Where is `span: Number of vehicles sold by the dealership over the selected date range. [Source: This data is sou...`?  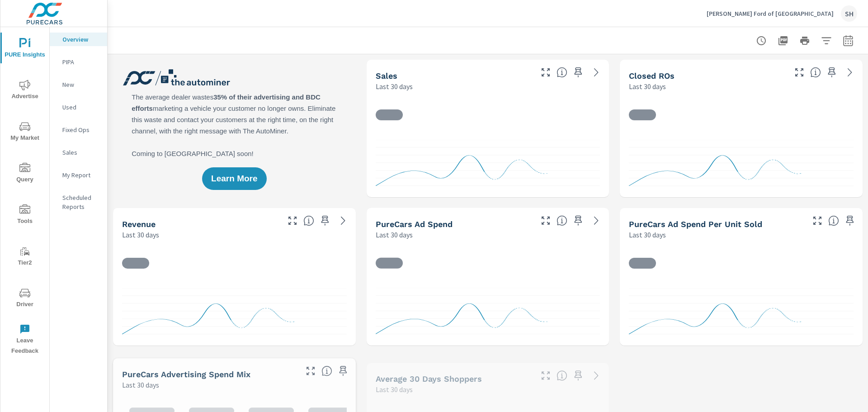
span: Number of vehicles sold by the dealership over the selected date range. [Source: This data is sou... is located at coordinates (562, 72).